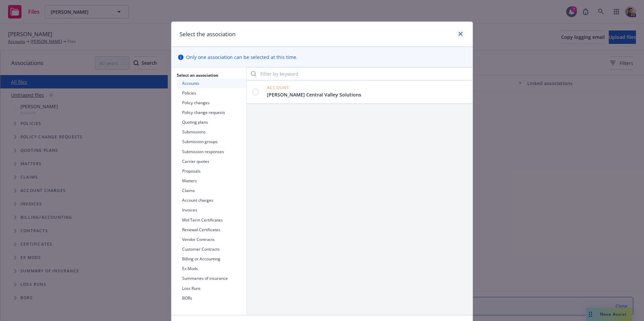  I want to click on button: Policy change requests, so click(211, 112).